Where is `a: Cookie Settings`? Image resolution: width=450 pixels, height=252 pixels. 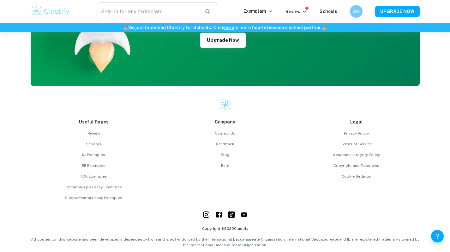 a: Cookie Settings is located at coordinates (357, 176).